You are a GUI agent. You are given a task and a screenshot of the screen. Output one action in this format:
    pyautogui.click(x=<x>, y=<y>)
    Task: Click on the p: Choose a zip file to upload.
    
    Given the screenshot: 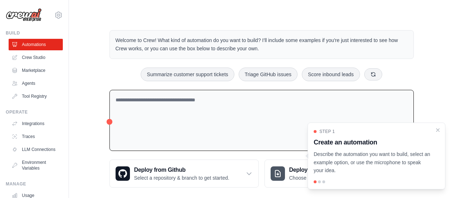 What is the action you would take?
    pyautogui.click(x=319, y=178)
    